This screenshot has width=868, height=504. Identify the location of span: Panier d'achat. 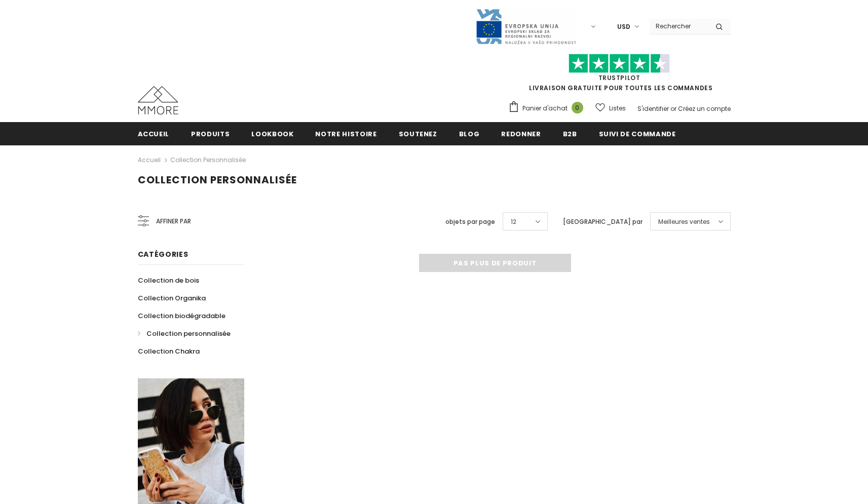
(545, 108).